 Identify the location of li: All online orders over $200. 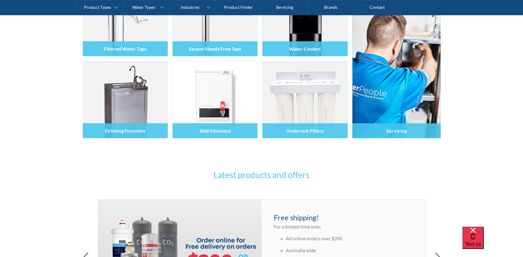
(349, 238).